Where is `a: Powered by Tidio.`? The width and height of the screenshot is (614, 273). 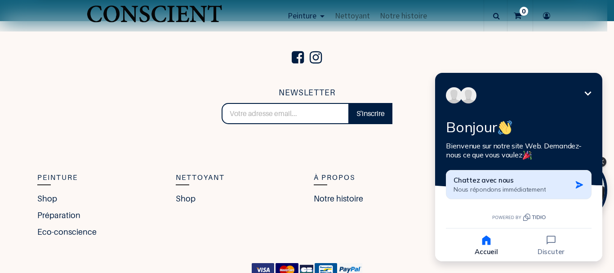
a: Powered by Tidio. is located at coordinates (95, 155).